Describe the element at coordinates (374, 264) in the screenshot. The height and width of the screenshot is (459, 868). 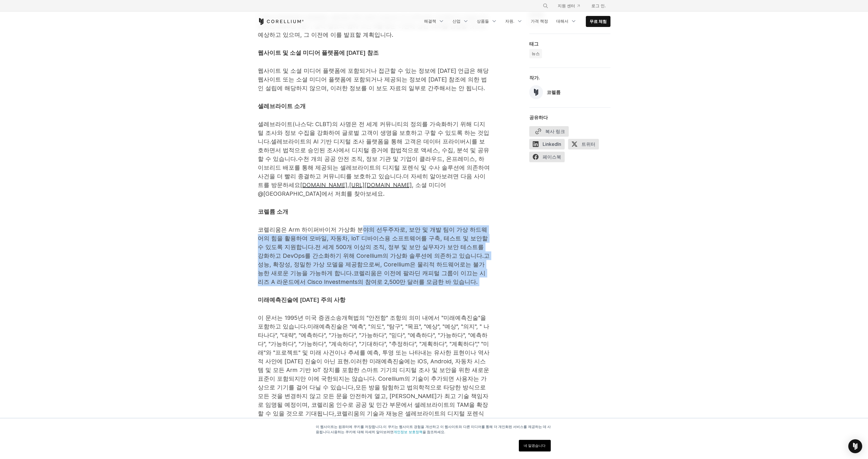
I see `font: 고성능, 확장성, 정밀한 가상 모델을 제공함으로써, Corellium은 물리적 하드웨어로는 불가능한 새로운 기능을 가능하게 합니다.` at that location.